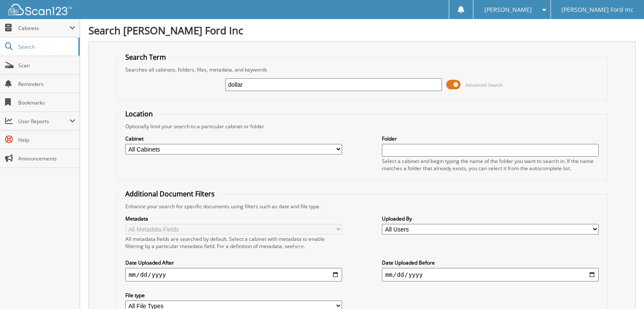 The width and height of the screenshot is (644, 309). I want to click on label: Uploaded By, so click(491, 218).